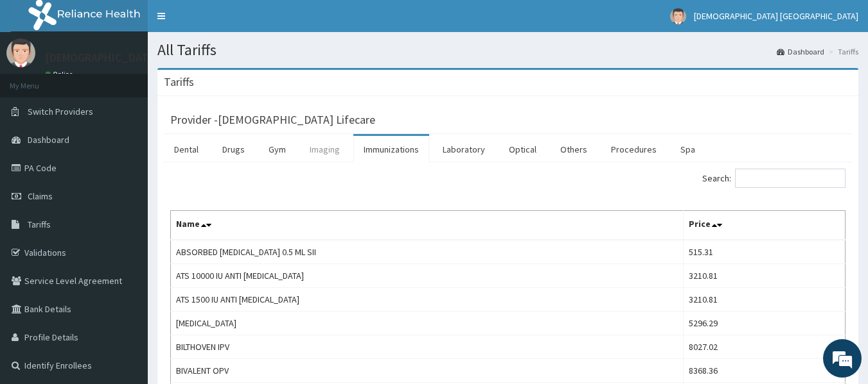 The width and height of the screenshot is (868, 384). Describe the element at coordinates (186, 150) in the screenshot. I see `a: Dental` at that location.